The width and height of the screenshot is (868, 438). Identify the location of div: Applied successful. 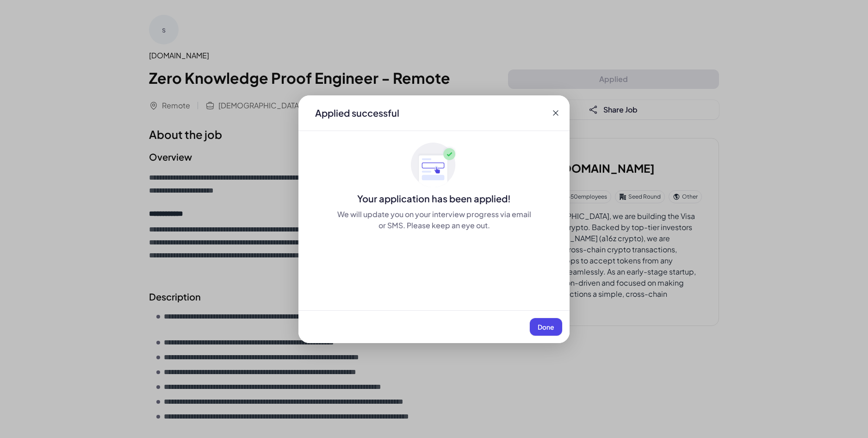
(357, 113).